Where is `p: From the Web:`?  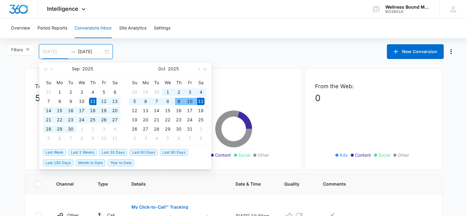 p: From the Web: is located at coordinates (373, 86).